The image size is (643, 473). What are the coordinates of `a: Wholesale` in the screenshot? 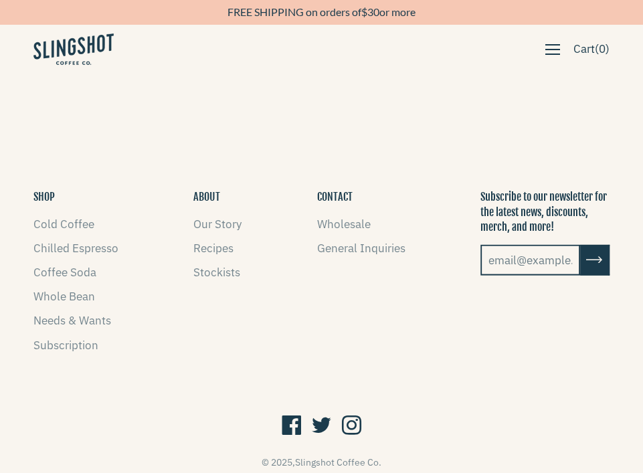 It's located at (344, 224).